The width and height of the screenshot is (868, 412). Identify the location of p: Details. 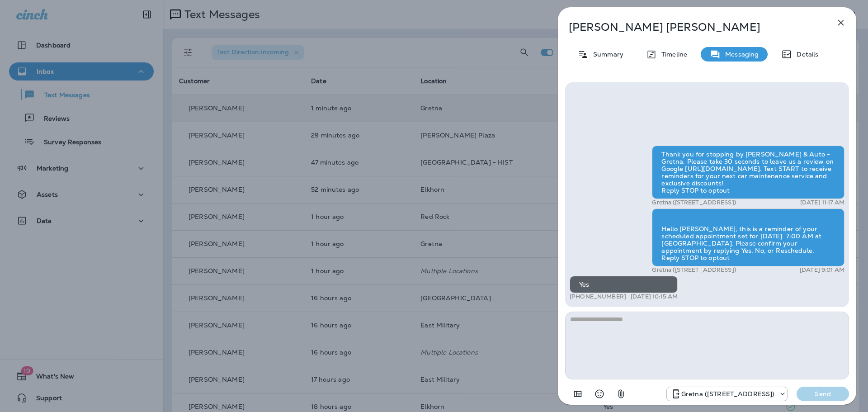
(805, 54).